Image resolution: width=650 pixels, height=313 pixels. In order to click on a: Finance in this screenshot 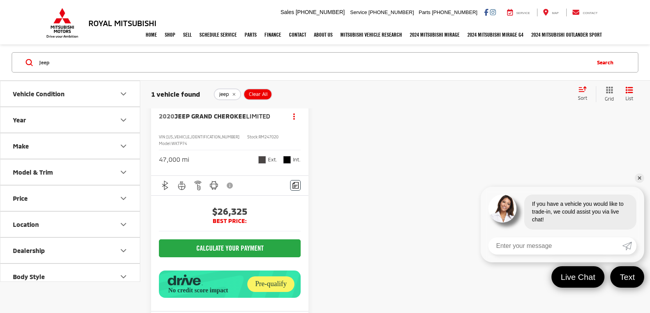, I will do `click(273, 35)`.